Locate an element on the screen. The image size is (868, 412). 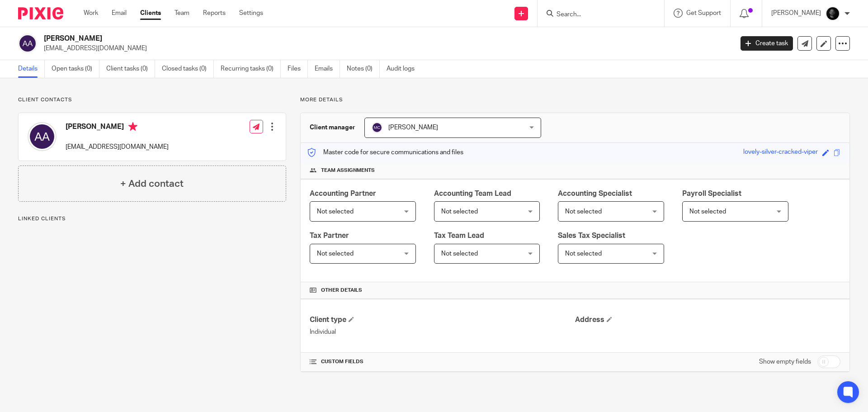
a: Closed tasks (0) is located at coordinates (188, 69).